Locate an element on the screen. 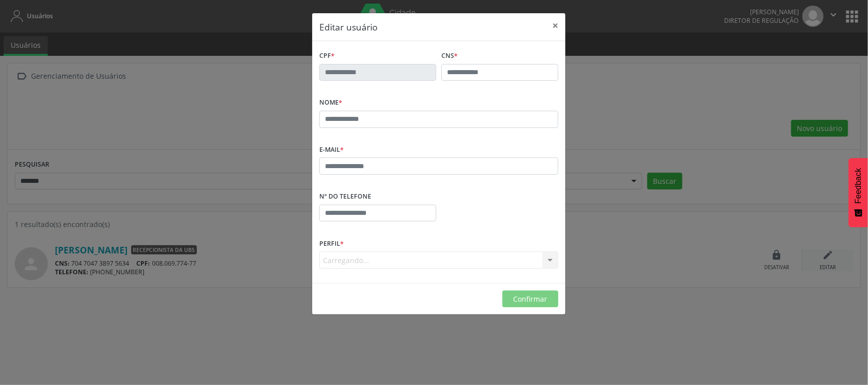 This screenshot has width=868, height=385. label: E-mail is located at coordinates (332, 149).